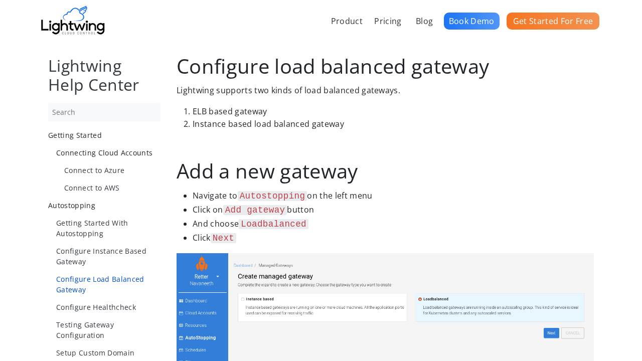 Image resolution: width=642 pixels, height=361 pixels. I want to click on a: Blog, so click(424, 21).